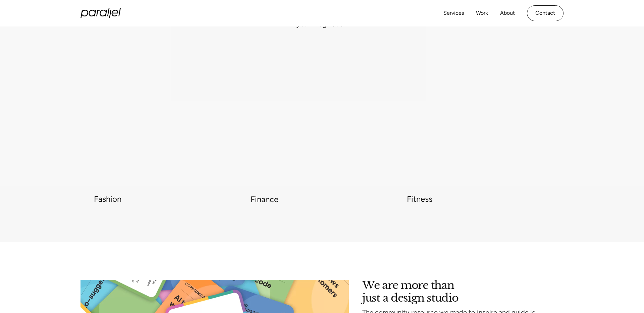 This screenshot has width=644, height=313. What do you see at coordinates (545, 13) in the screenshot?
I see `a: Contact` at bounding box center [545, 13].